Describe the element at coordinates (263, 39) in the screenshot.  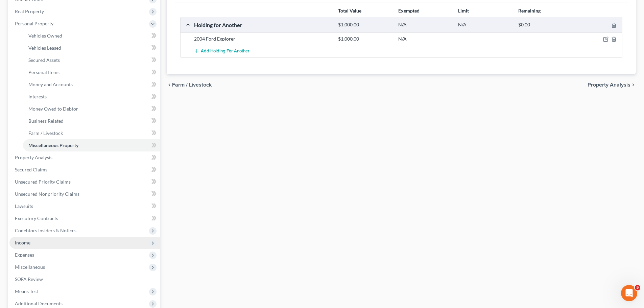
I see `div: 2004 Ford Explorer` at that location.